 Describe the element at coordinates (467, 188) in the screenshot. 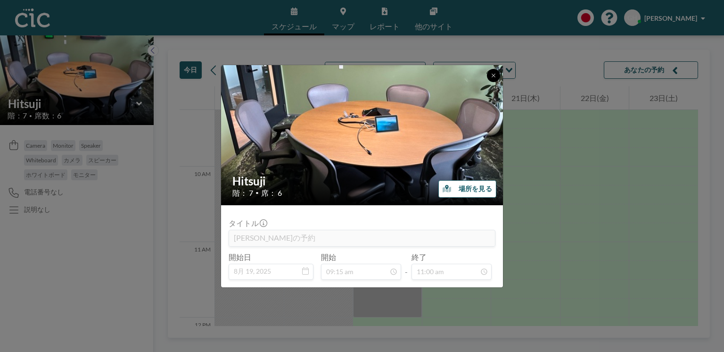

I see `button: 場所を見る` at that location.